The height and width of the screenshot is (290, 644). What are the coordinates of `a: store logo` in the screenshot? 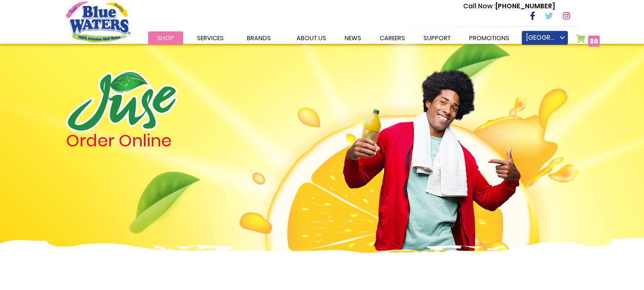 It's located at (98, 22).